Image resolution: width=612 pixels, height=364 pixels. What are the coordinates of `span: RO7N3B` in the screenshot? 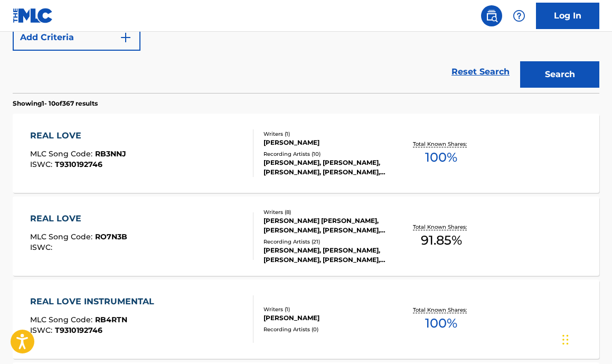 It's located at (111, 236).